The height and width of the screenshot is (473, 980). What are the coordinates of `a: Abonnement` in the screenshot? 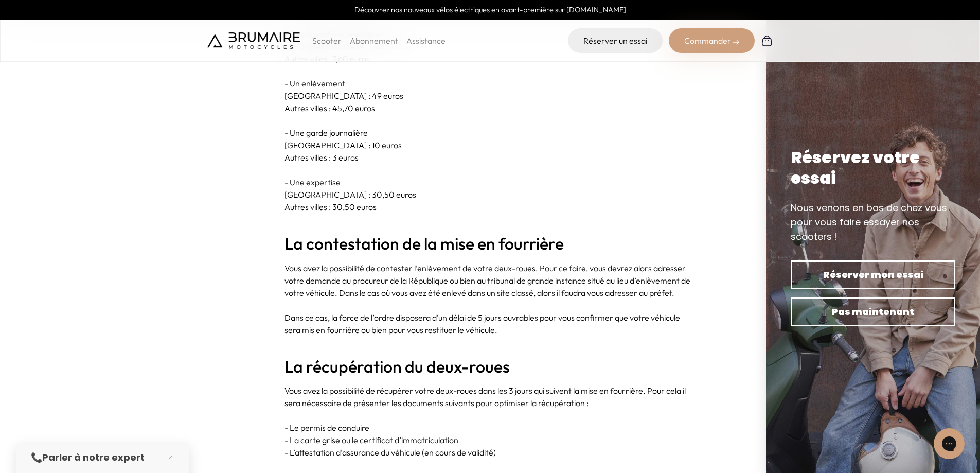 It's located at (374, 41).